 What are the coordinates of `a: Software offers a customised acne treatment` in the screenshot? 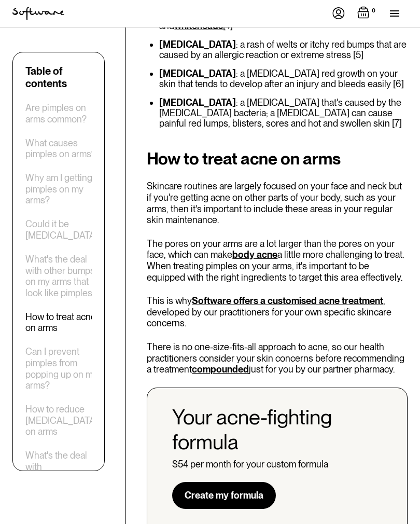 It's located at (287, 301).